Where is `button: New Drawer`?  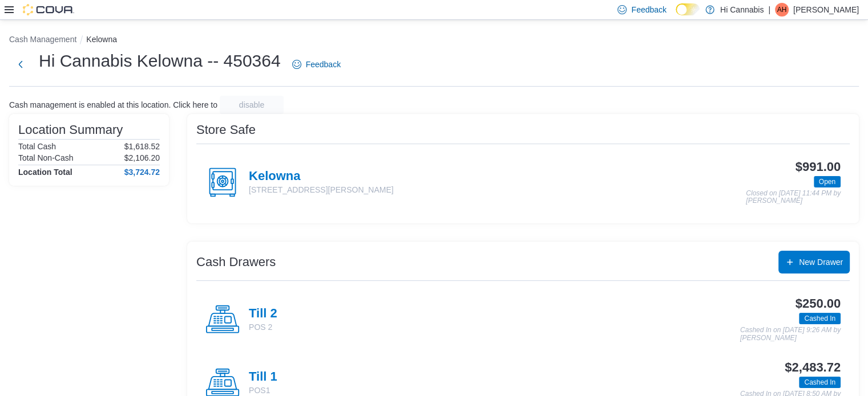 button: New Drawer is located at coordinates (814, 263).